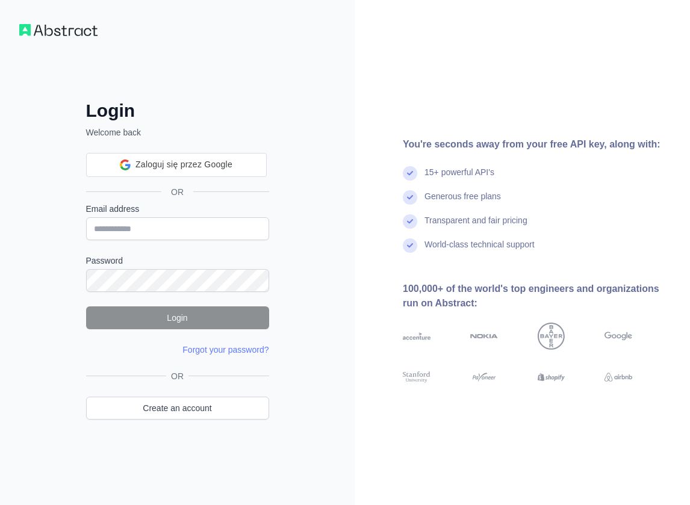 This screenshot has width=690, height=505. I want to click on label: Password, so click(178, 261).